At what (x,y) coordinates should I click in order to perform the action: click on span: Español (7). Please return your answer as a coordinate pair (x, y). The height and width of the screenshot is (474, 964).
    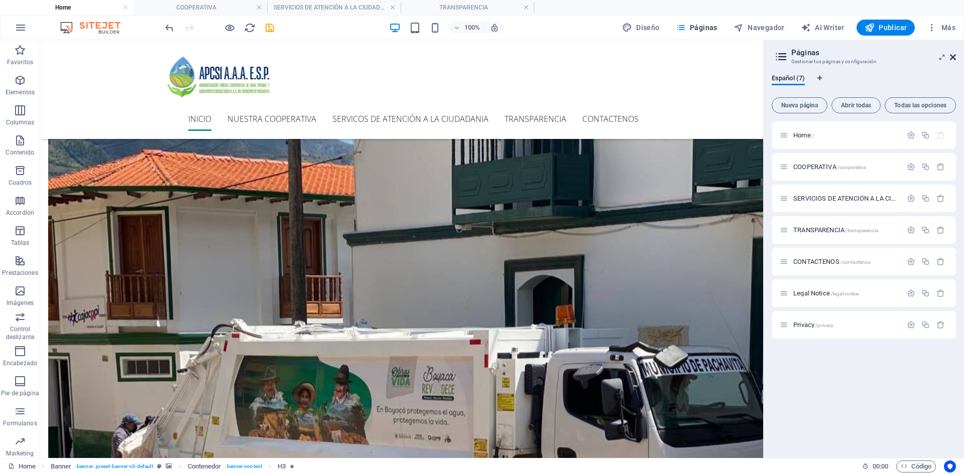
    Looking at the image, I should click on (788, 79).